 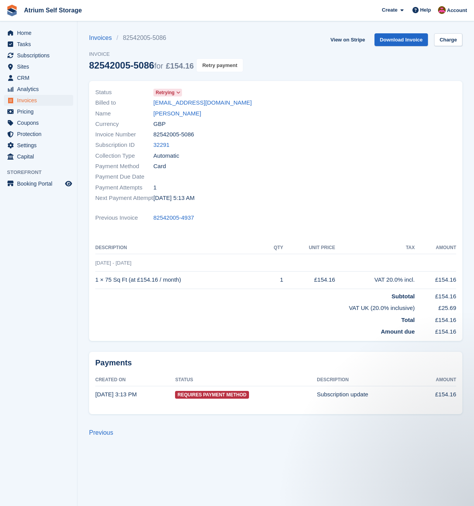 What do you see at coordinates (435, 306) in the screenshot?
I see `td: £25.69` at bounding box center [435, 306].